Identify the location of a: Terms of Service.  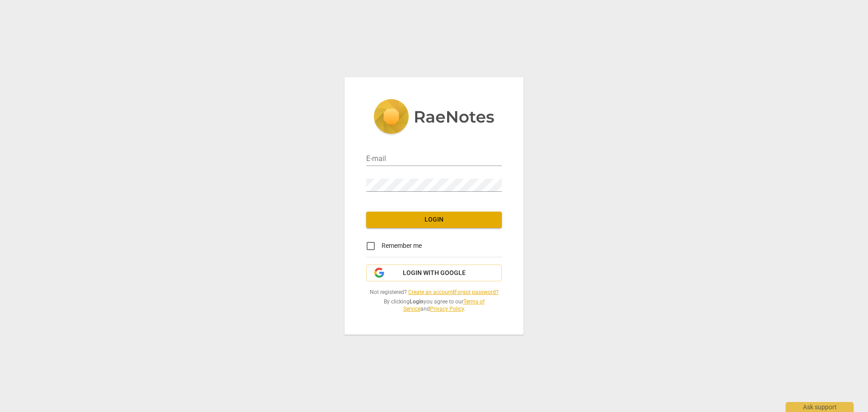
(444, 305).